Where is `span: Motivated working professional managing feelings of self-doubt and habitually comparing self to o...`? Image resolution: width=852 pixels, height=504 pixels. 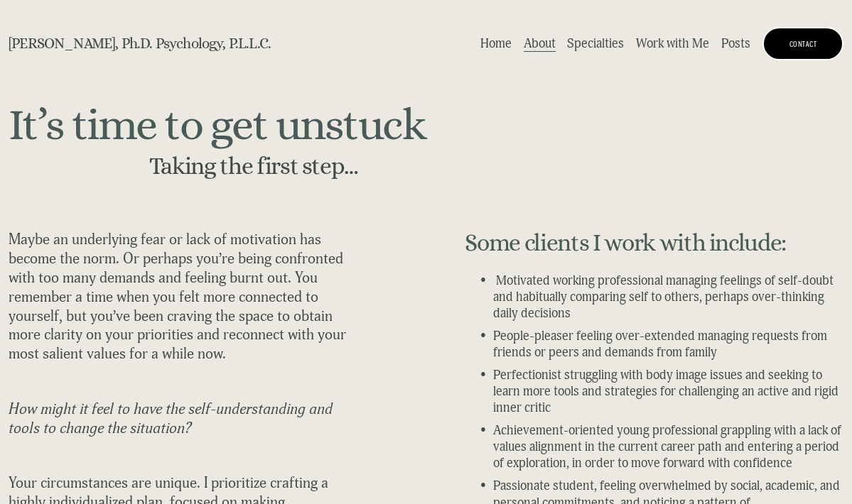 span: Motivated working professional managing feelings of self-doubt and habitually comparing self to o... is located at coordinates (664, 297).